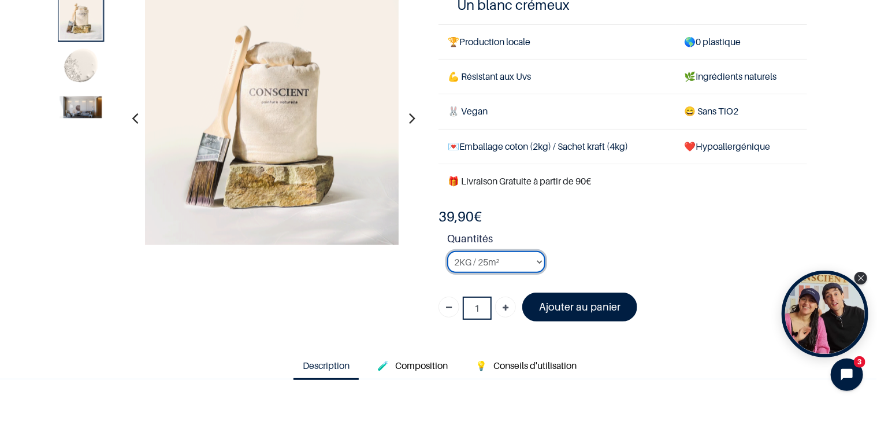 The width and height of the screenshot is (877, 421). Describe the element at coordinates (580, 306) in the screenshot. I see `a: Ajouter au panier` at that location.